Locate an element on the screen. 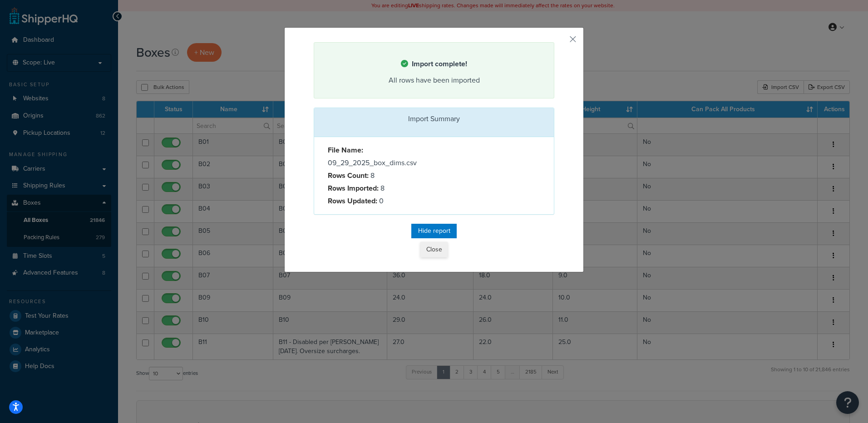 This screenshot has height=423, width=868. button: Close is located at coordinates (434, 249).